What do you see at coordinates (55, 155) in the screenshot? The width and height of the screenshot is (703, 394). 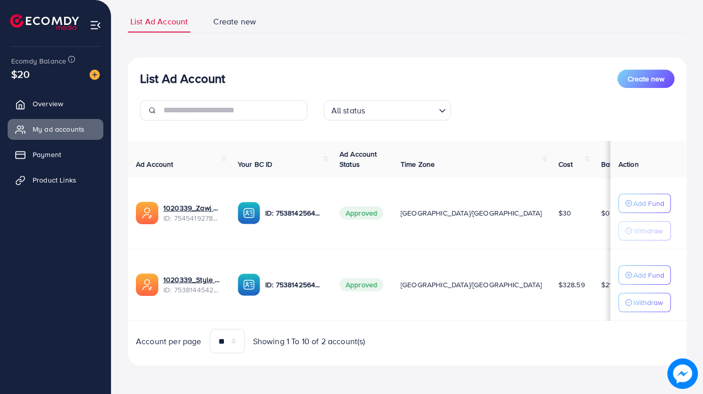 I see `a: Payment` at bounding box center [55, 155].